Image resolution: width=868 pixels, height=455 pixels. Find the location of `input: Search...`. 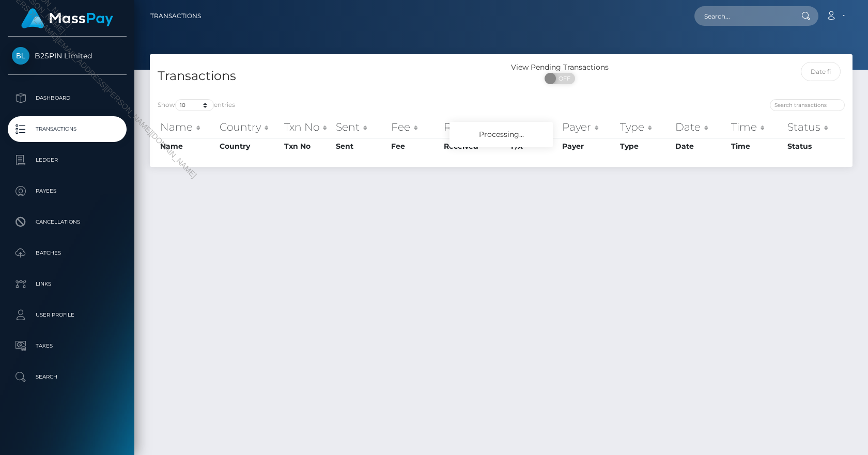

input: Search... is located at coordinates (743, 16).